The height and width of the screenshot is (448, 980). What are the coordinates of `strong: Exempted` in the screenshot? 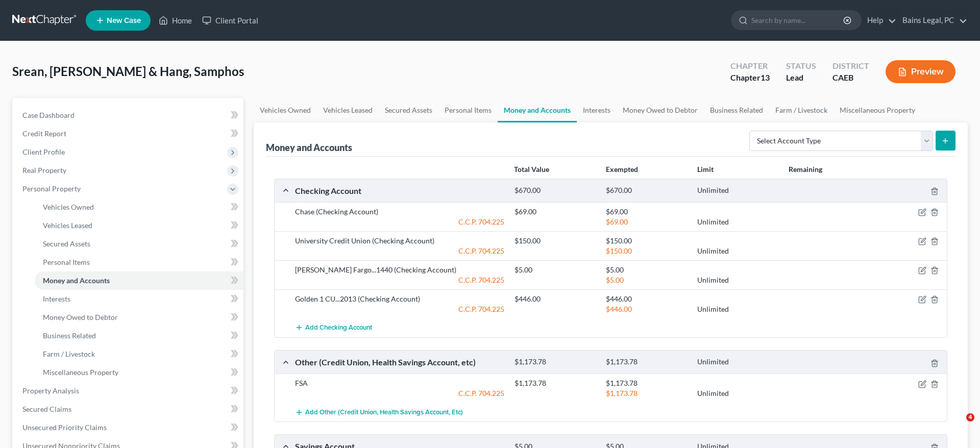 It's located at (622, 169).